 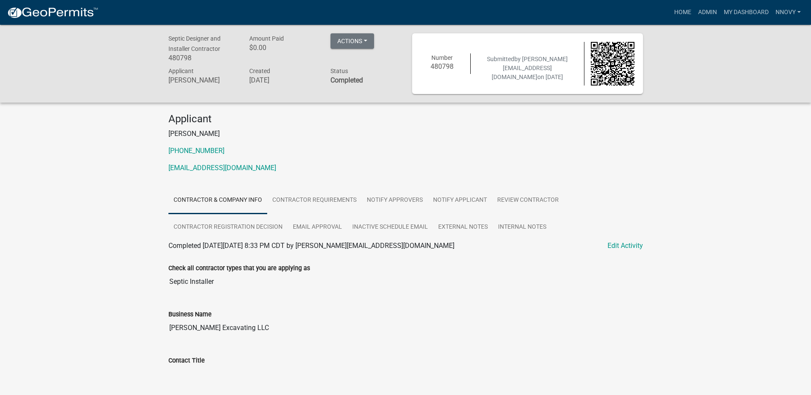 What do you see at coordinates (613, 64) in the screenshot?
I see `img: QR code` at bounding box center [613, 64].